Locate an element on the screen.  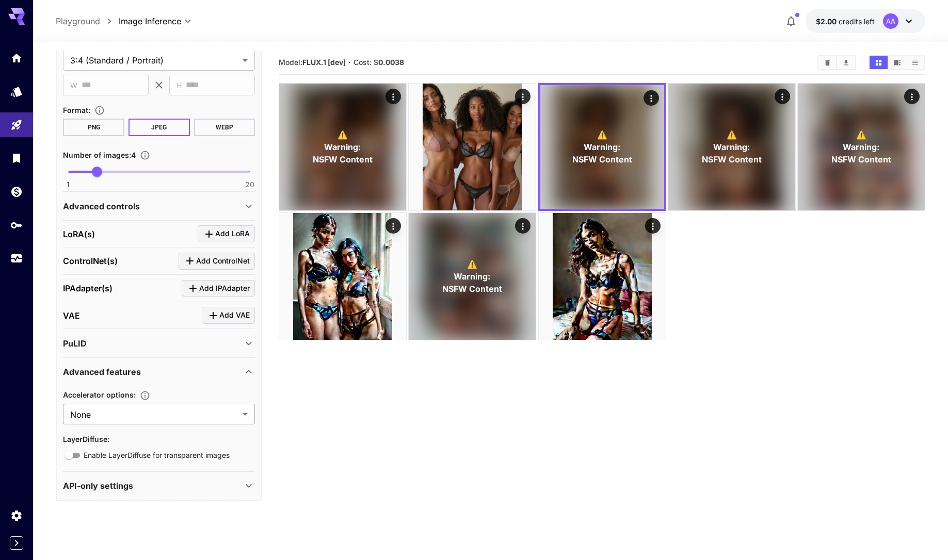
div: Settings is located at coordinates (17, 515).